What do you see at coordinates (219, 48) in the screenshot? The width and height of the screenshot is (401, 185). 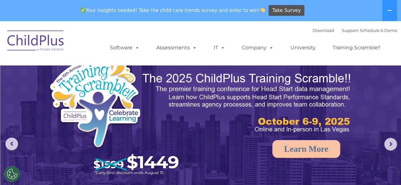 I see `a: IT` at bounding box center [219, 48].